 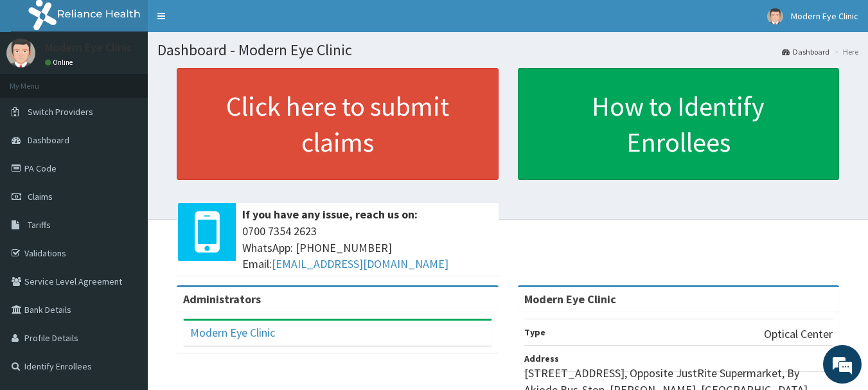 What do you see at coordinates (60, 62) in the screenshot?
I see `a: Online` at bounding box center [60, 62].